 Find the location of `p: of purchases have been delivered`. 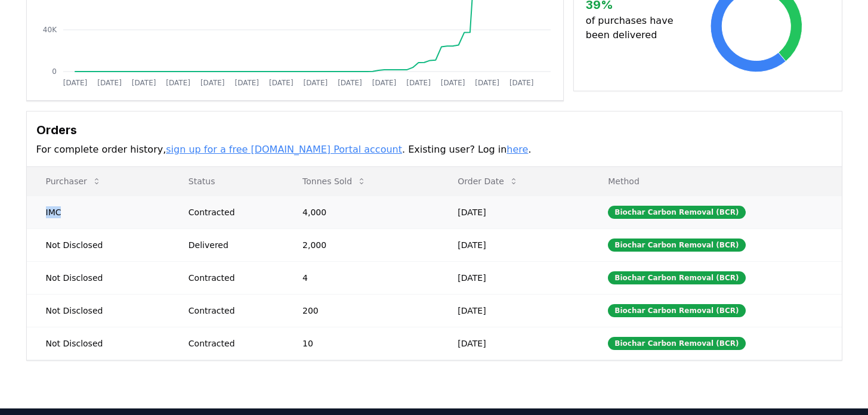

p: of purchases have been delivered is located at coordinates (634, 28).